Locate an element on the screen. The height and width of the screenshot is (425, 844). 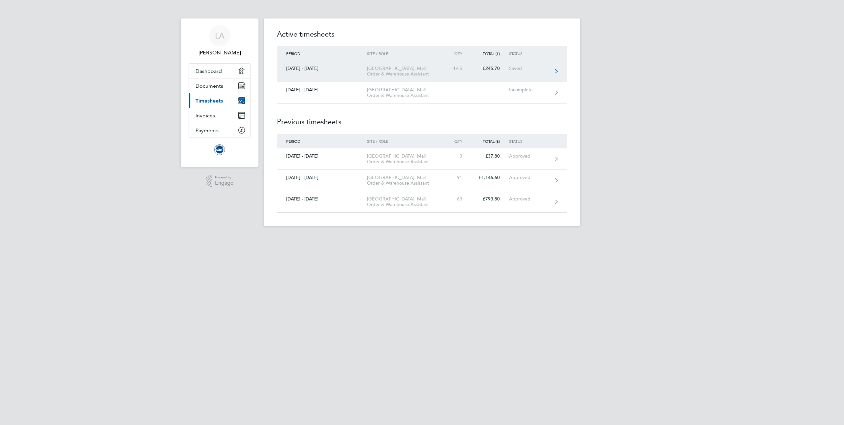
span: Engage is located at coordinates (224, 183).